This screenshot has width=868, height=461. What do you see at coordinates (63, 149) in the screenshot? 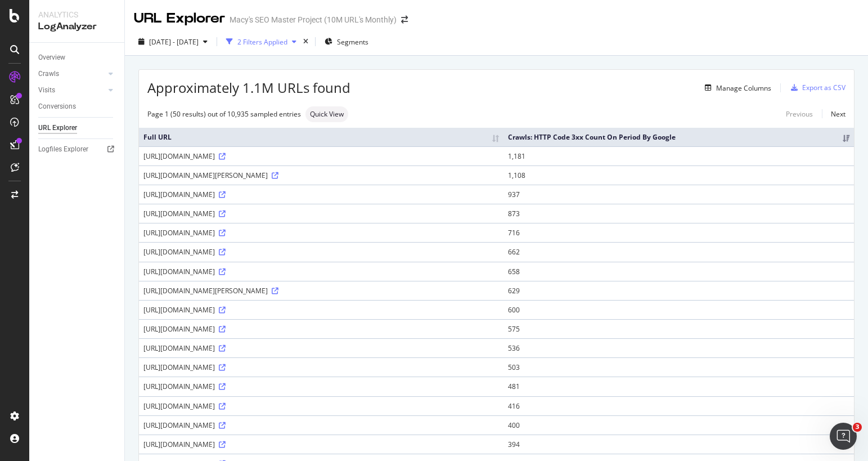
I see `div: Logfiles Explorer` at bounding box center [63, 149].